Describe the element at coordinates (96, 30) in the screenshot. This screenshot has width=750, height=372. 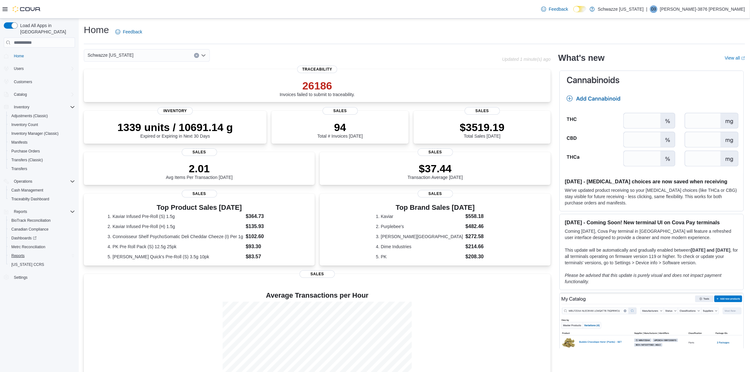
I see `h1: Home` at that location.